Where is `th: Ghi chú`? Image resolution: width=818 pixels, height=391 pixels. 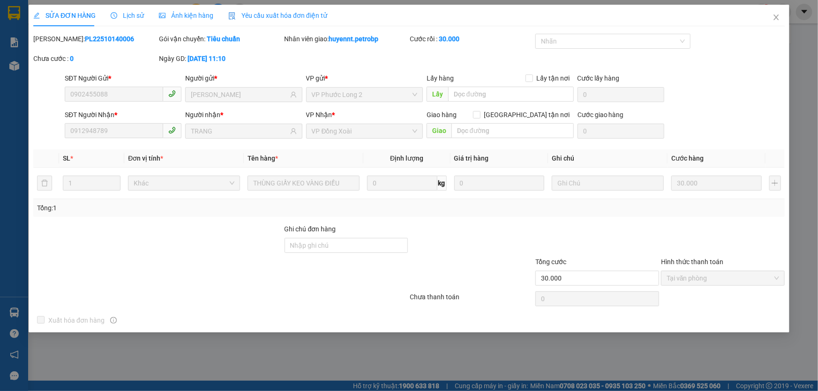 th: Ghi chú is located at coordinates (607, 158).